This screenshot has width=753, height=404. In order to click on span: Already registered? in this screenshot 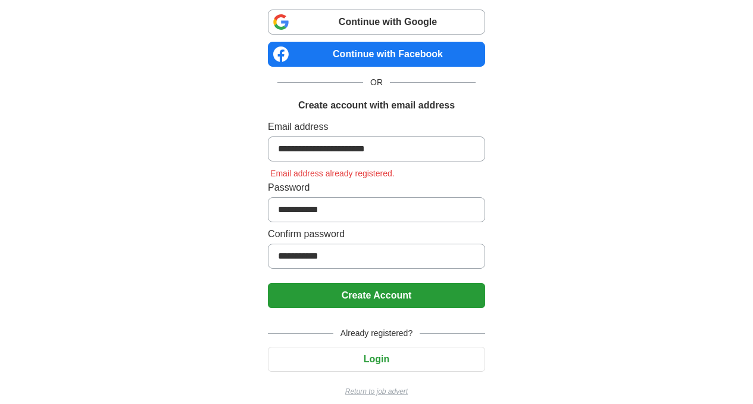, I will do `click(376, 333)`.